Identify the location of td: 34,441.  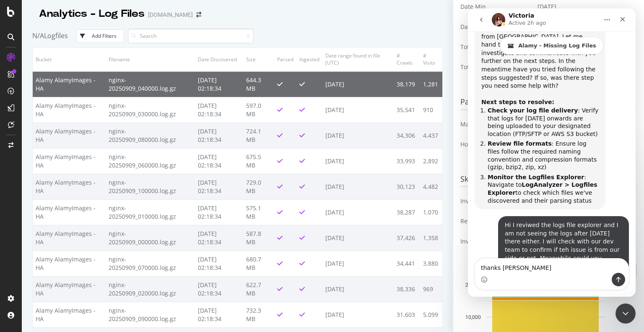
(407, 263).